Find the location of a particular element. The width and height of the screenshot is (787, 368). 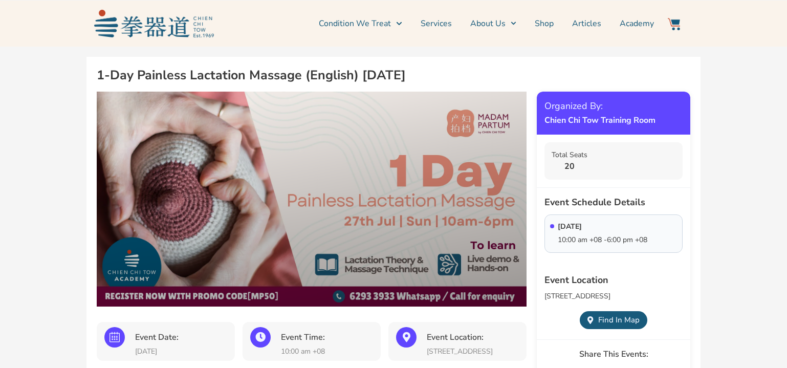

div: Organized By: is located at coordinates (600, 106).